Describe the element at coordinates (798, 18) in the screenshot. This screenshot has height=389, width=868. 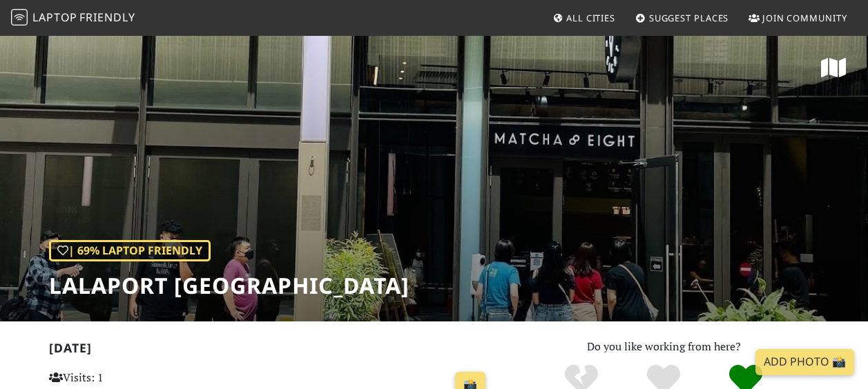
I see `a: Join Community` at that location.